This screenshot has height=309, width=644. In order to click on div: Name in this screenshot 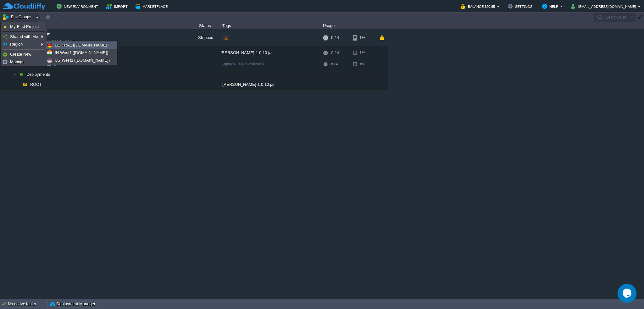, I will do `click(95, 26)`.